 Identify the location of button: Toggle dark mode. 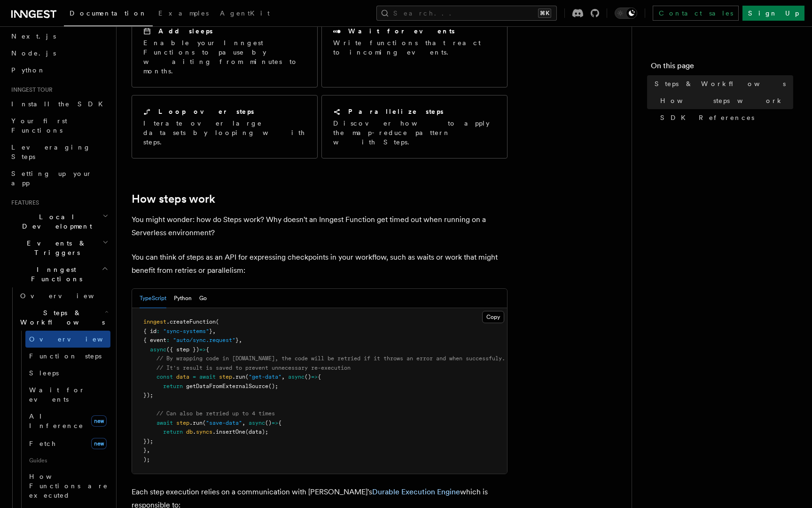
(626, 13).